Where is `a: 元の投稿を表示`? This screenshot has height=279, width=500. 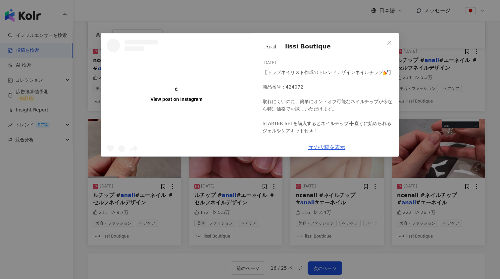
a: 元の投稿を表示 is located at coordinates (327, 147).